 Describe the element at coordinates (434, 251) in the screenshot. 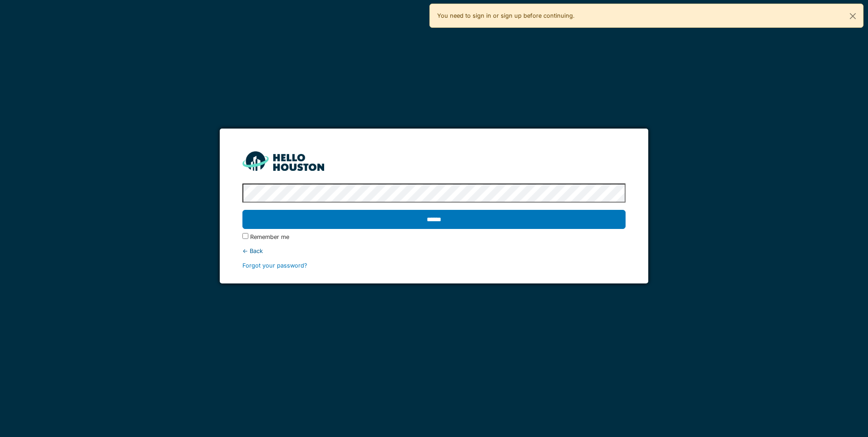

I see `div: ← Back` at that location.